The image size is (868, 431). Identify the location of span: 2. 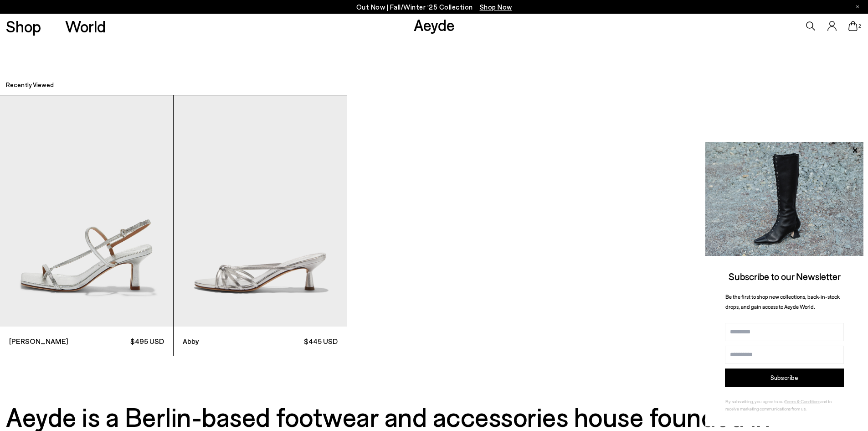
(860, 26).